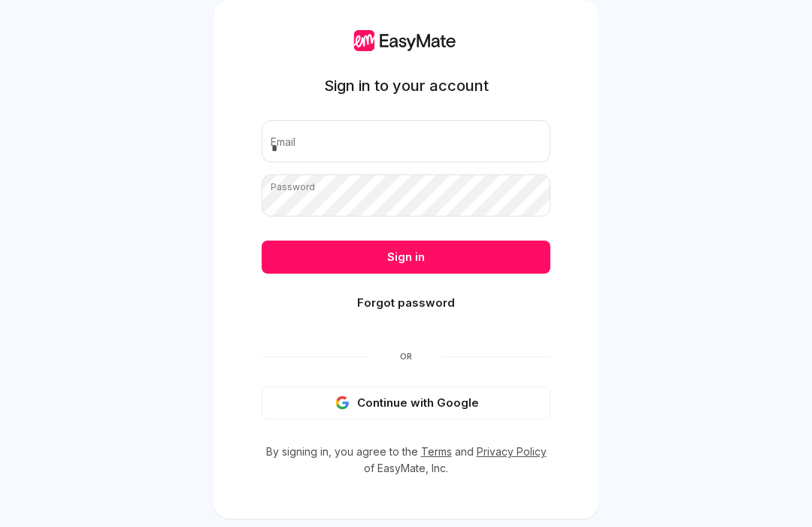 This screenshot has width=812, height=527. I want to click on button: Forgot password, so click(406, 303).